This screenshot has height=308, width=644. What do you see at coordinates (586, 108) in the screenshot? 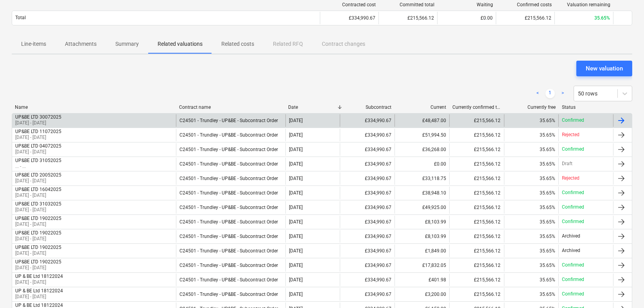
I see `div: Status` at bounding box center [586, 108].